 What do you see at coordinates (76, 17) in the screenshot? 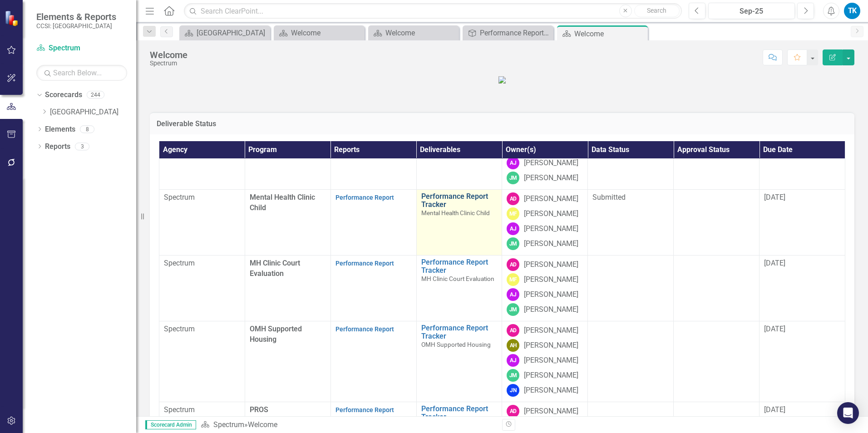
I see `span: Elements & Reports` at bounding box center [76, 17].